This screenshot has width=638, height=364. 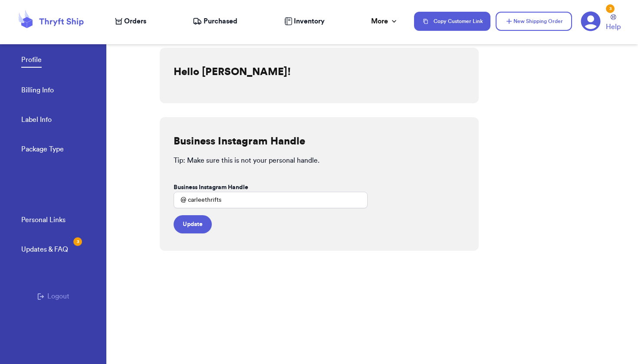 I want to click on a: Inventory, so click(x=304, y=21).